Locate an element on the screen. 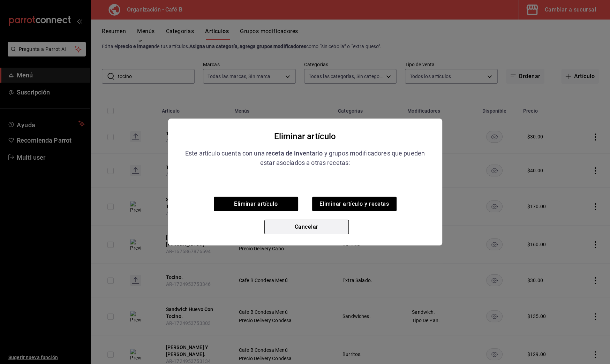 Image resolution: width=610 pixels, height=364 pixels. button: Eliminar artículo is located at coordinates (256, 204).